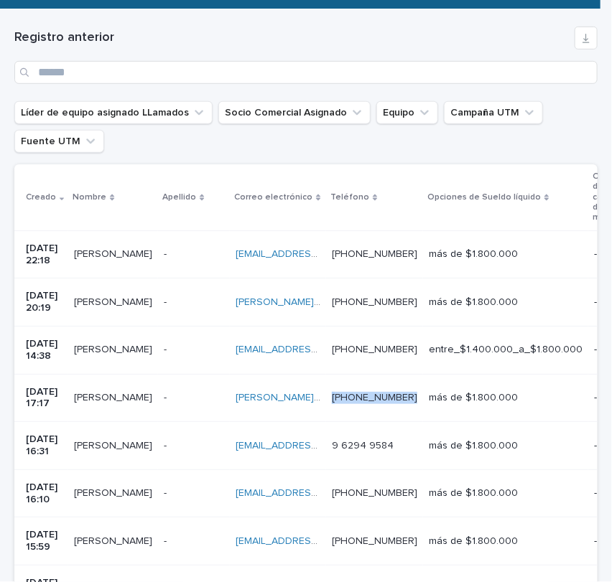 This screenshot has height=582, width=612. Describe the element at coordinates (306, 73) in the screenshot. I see `input: Buscar` at that location.